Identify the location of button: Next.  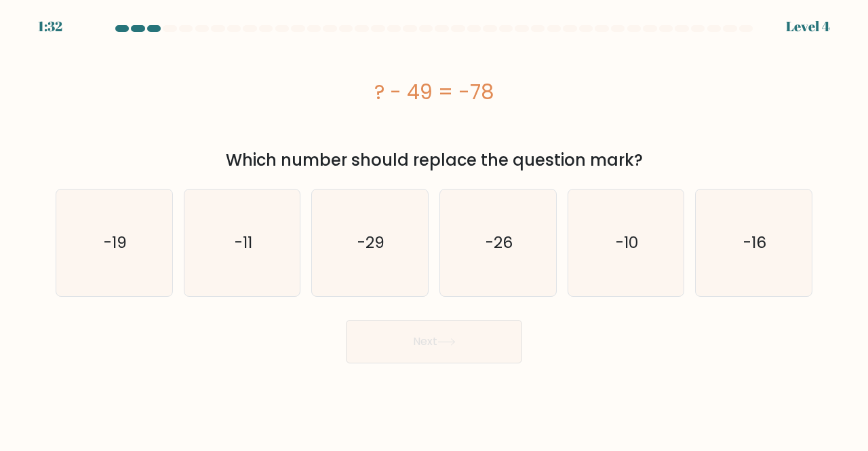
(434, 341).